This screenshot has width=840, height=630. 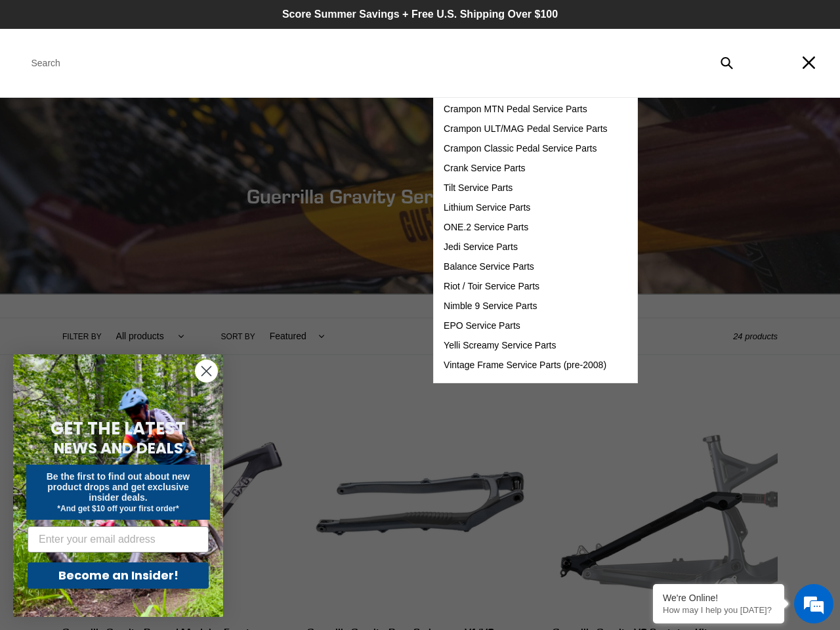 What do you see at coordinates (380, 63) in the screenshot?
I see `input: Search` at bounding box center [380, 63].